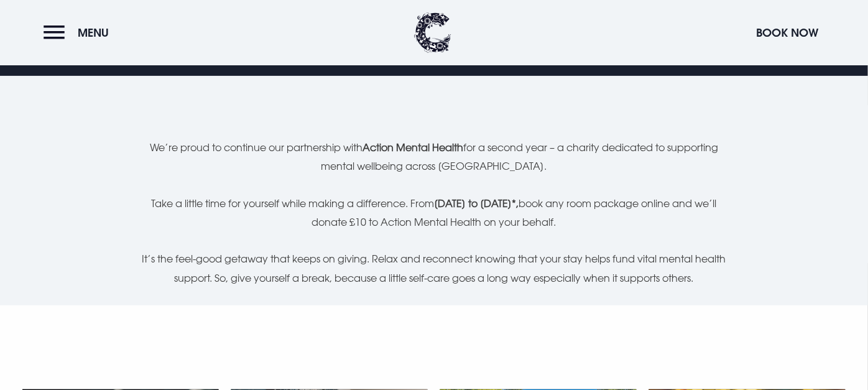  What do you see at coordinates (788, 32) in the screenshot?
I see `button: Book Now` at bounding box center [788, 32].